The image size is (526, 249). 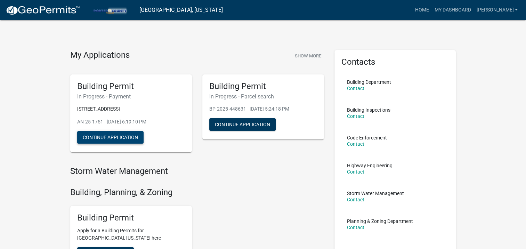 I want to click on p: Storm Water Management, so click(x=376, y=193).